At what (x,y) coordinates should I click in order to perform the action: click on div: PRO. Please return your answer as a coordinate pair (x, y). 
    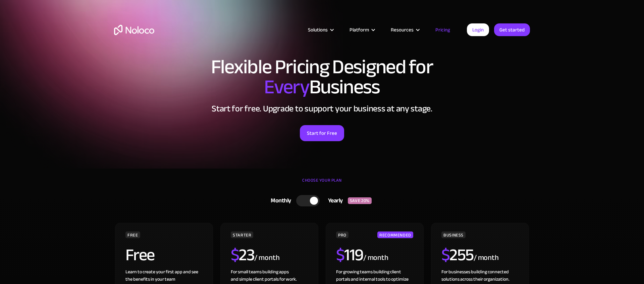
    Looking at the image, I should click on (342, 235).